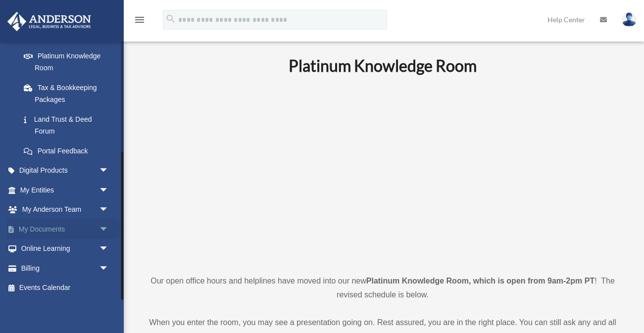  I want to click on a: Online Learningarrow_drop_down, so click(65, 249).